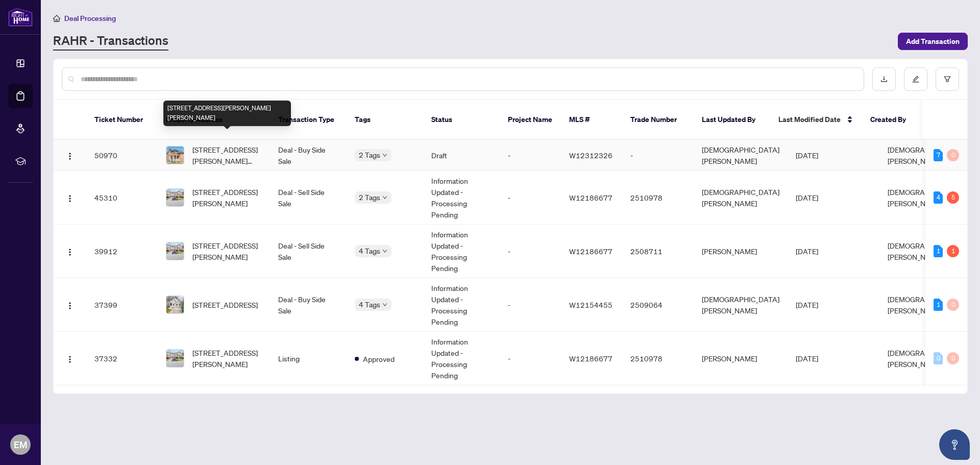  What do you see at coordinates (955, 445) in the screenshot?
I see `button: Open asap` at bounding box center [955, 445].